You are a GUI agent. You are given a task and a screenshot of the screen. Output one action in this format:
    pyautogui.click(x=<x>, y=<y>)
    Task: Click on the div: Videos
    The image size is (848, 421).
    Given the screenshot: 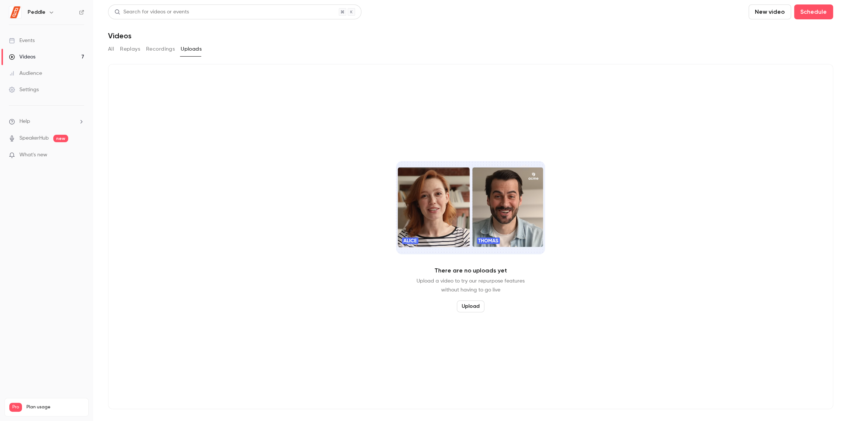 What is the action you would take?
    pyautogui.click(x=22, y=57)
    